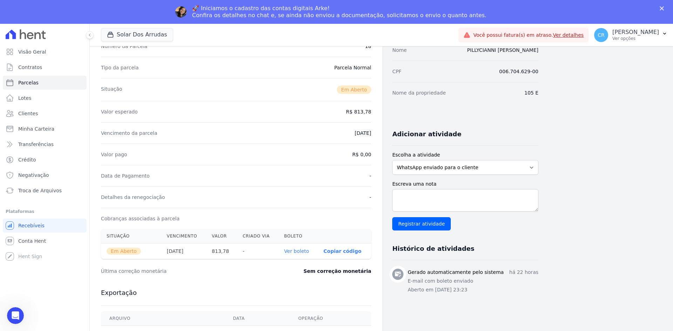 This screenshot has height=331, width=673. Describe the element at coordinates (473, 281) in the screenshot. I see `p: E-mail com boleto enviado` at that location.